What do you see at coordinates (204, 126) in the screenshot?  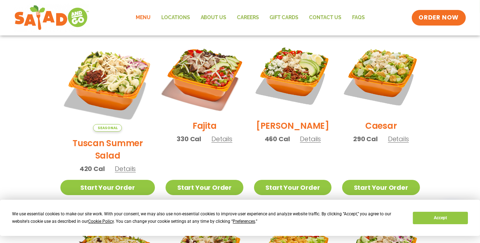 I see `h2: Fajita` at bounding box center [204, 126].